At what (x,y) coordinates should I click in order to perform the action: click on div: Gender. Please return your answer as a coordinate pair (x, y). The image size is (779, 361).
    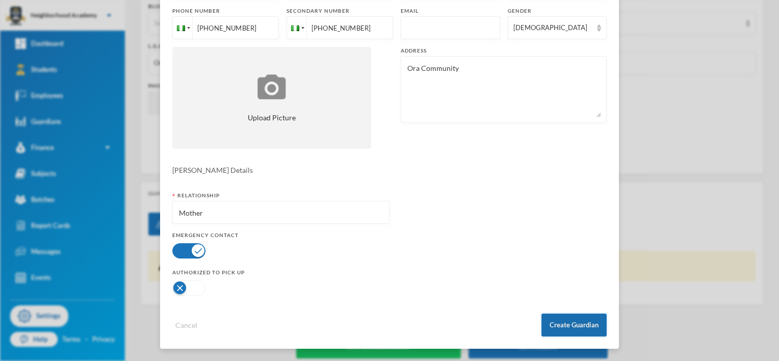
    Looking at the image, I should click on (557, 11).